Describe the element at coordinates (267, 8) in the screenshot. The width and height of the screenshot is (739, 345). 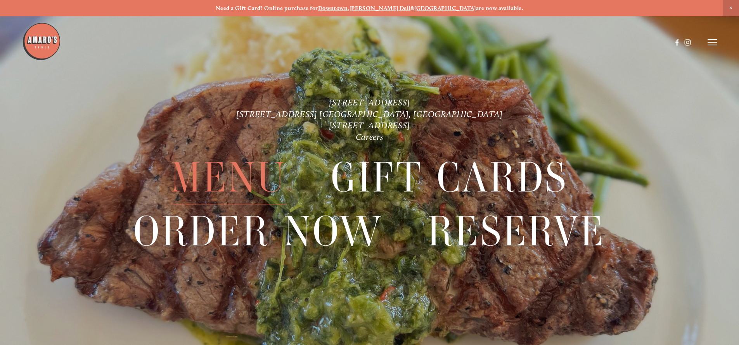
I see `strong: Need a Gift Card? Online purchase for` at that location.